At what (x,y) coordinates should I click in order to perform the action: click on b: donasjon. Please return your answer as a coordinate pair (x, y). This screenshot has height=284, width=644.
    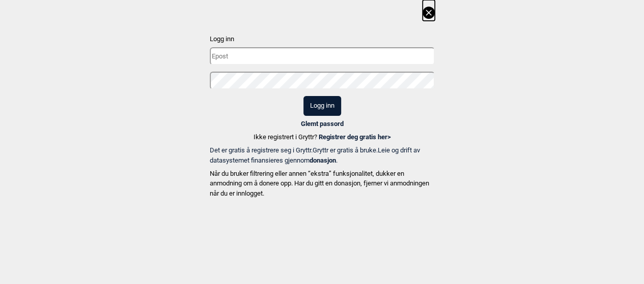
    Looking at the image, I should click on (323, 160).